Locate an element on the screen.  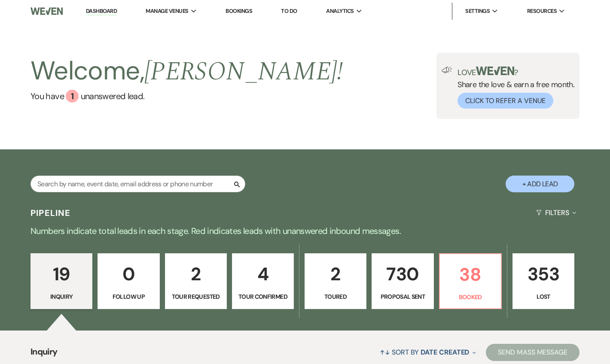
a: To Do is located at coordinates (289, 11).